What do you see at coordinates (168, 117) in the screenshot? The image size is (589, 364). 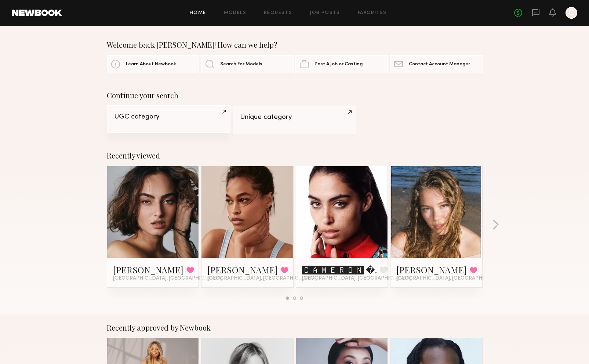 I see `div: UGC category` at bounding box center [168, 117].